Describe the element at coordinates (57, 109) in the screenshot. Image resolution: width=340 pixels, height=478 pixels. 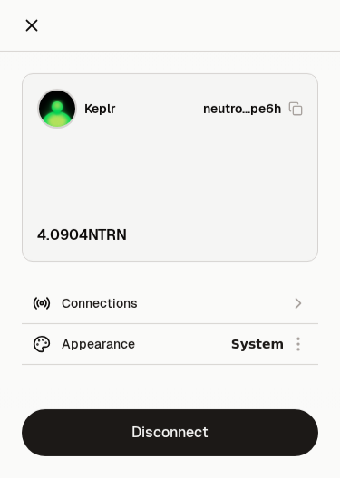
I see `img: Keplr` at that location.